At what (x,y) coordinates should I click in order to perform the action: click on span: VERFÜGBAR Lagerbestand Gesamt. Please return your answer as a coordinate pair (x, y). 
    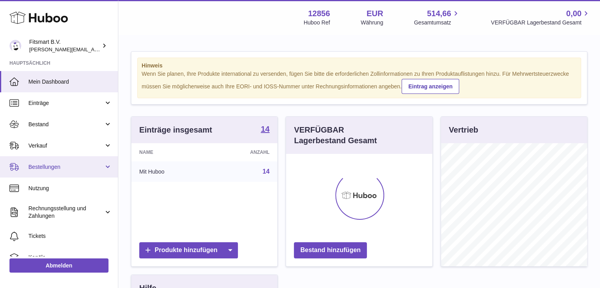
    Looking at the image, I should click on (541, 22).